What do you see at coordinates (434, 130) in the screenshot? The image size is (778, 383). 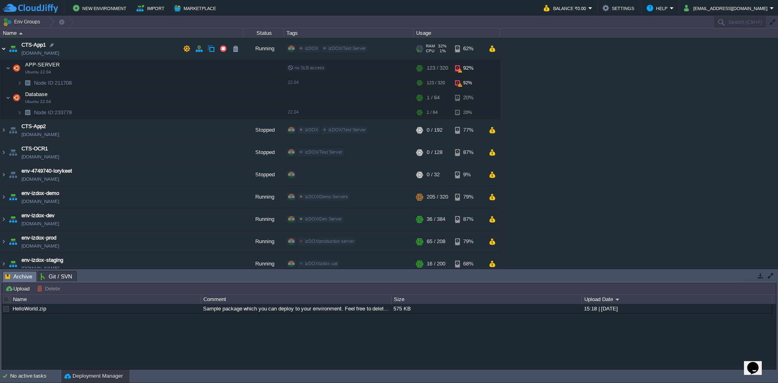 I see `div: 0 / 192` at bounding box center [434, 130].